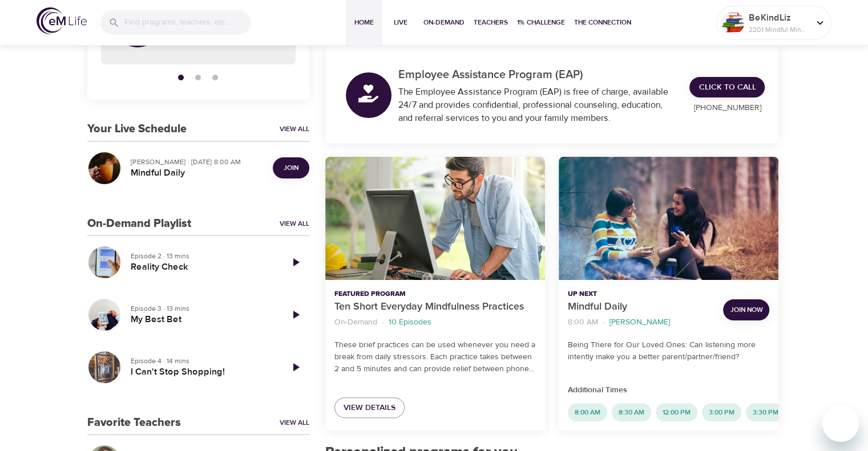  What do you see at coordinates (202, 371) in the screenshot?
I see `h5: I Can't Stop Shopping!` at bounding box center [202, 371].